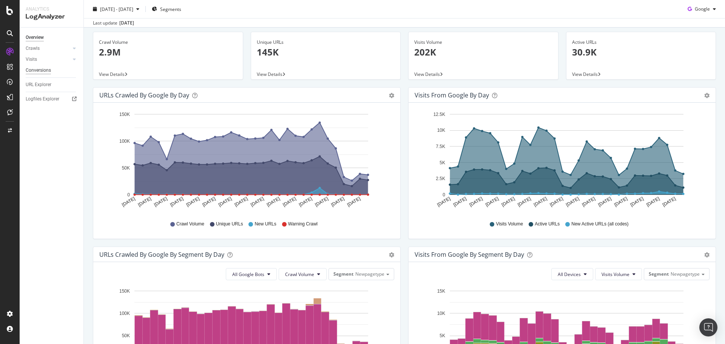 The width and height of the screenshot is (725, 344). Describe the element at coordinates (441, 291) in the screenshot. I see `text: 15K` at that location.